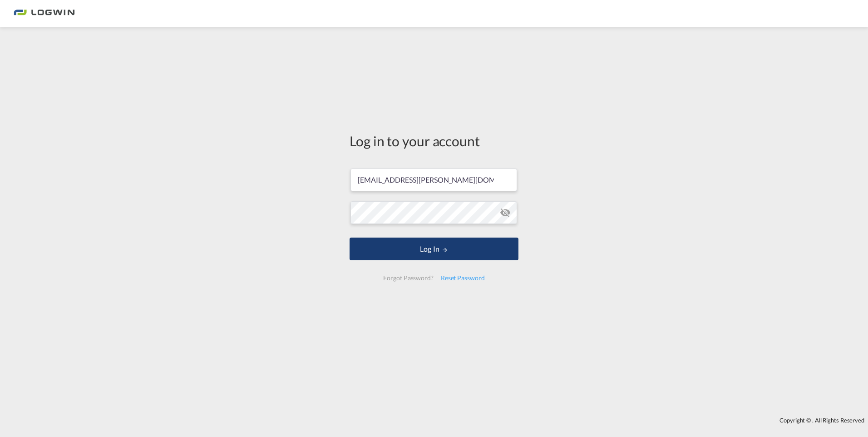  What do you see at coordinates (463, 278) in the screenshot?
I see `div: Reset Password` at bounding box center [463, 278].